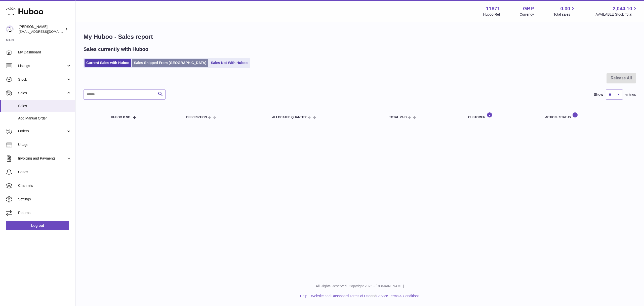  What do you see at coordinates (492, 14) in the screenshot?
I see `div: Huboo Ref` at bounding box center [492, 14].